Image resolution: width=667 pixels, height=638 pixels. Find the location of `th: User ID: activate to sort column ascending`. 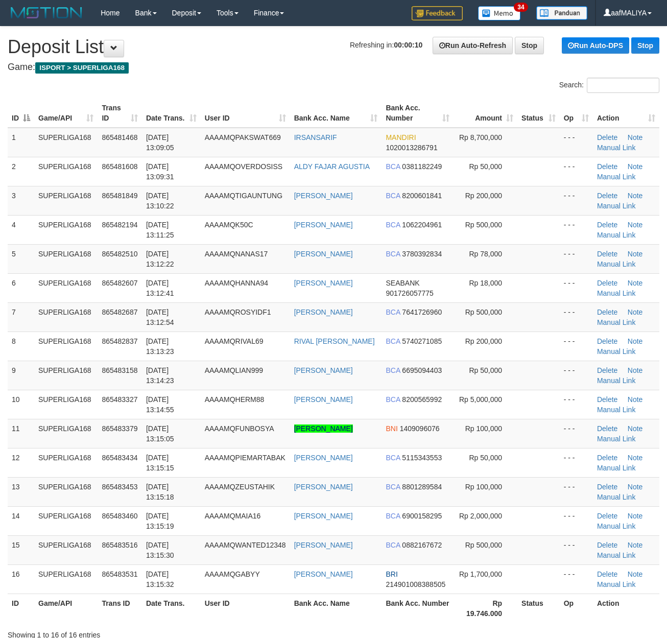

th: User ID: activate to sort column ascending is located at coordinates (245, 113).